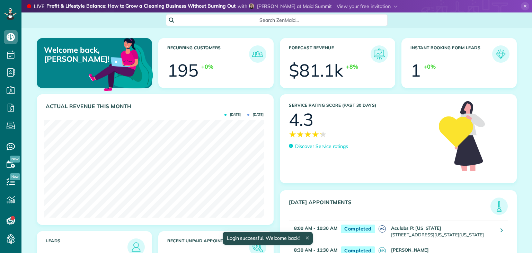 Image resolution: width=532 pixels, height=253 pixels. I want to click on div: +8%, so click(352, 66).